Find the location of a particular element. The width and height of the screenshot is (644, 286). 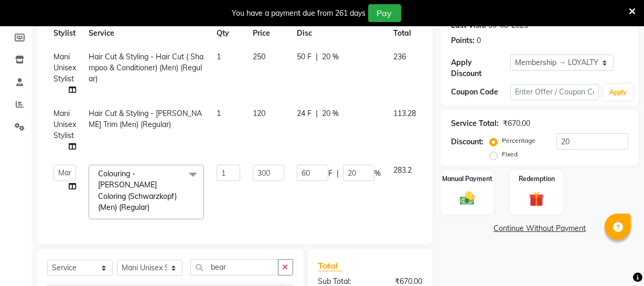

th: Stylist is located at coordinates (65, 33).